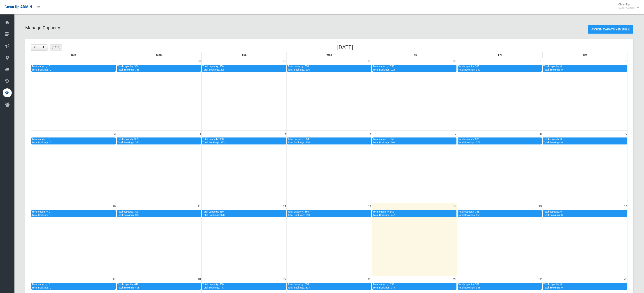 This screenshot has height=293, width=644. I want to click on span: Total capacity: 350 Total Bookings: 353, so click(213, 140).